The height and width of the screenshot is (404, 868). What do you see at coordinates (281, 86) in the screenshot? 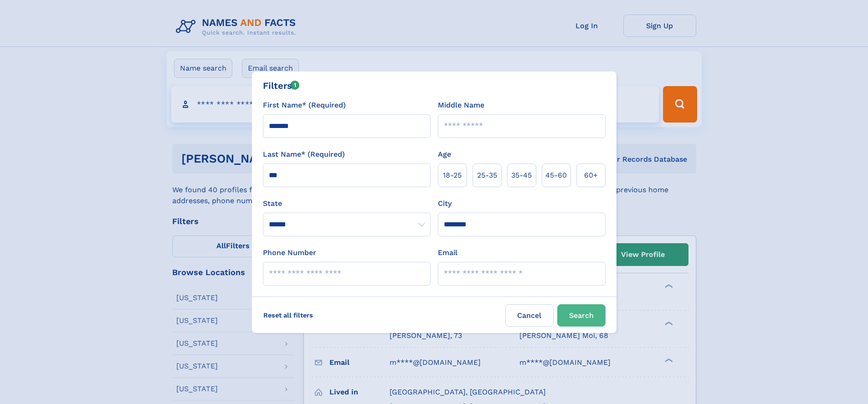
I see `div: Filters` at bounding box center [281, 86].